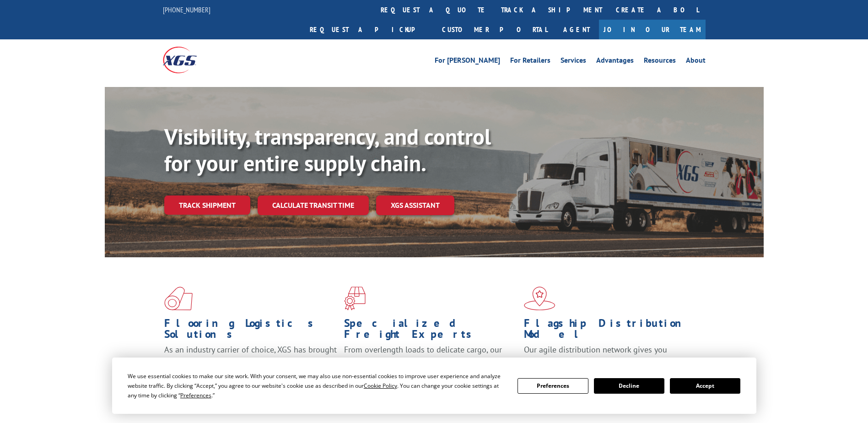  Describe the element at coordinates (495, 29) in the screenshot. I see `a: Customer Portal` at that location.